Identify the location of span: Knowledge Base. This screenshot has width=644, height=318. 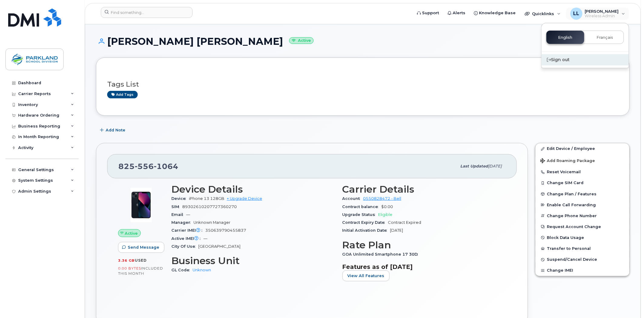
(498, 13).